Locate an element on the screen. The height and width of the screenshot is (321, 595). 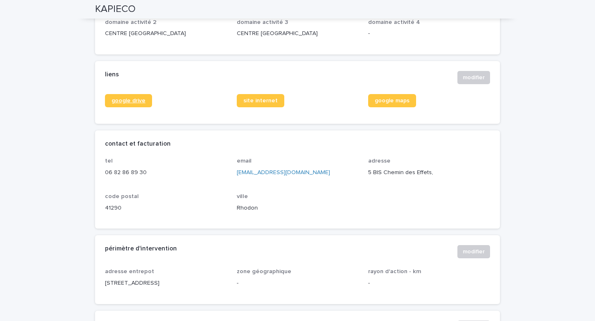
p: Rhodon is located at coordinates (297, 208).